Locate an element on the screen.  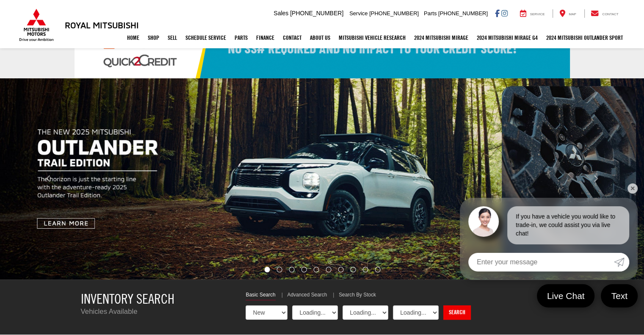
a: 2024 Mitsubishi Mirage G4 is located at coordinates (507, 38).